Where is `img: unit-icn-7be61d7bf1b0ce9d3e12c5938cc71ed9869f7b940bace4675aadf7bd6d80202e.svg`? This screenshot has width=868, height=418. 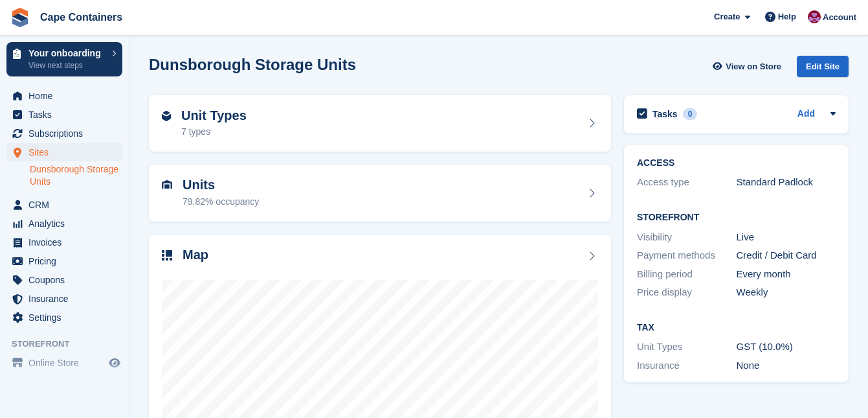
img: unit-icn-7be61d7bf1b0ce9d3e12c5938cc71ed9869f7b940bace4675aadf7bd6d80202e.svg is located at coordinates (167, 185).